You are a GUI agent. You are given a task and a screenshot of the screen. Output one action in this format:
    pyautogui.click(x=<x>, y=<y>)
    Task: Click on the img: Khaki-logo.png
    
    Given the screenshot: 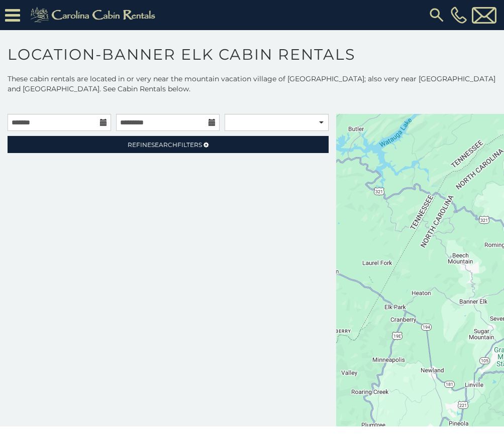 What is the action you would take?
    pyautogui.click(x=95, y=15)
    